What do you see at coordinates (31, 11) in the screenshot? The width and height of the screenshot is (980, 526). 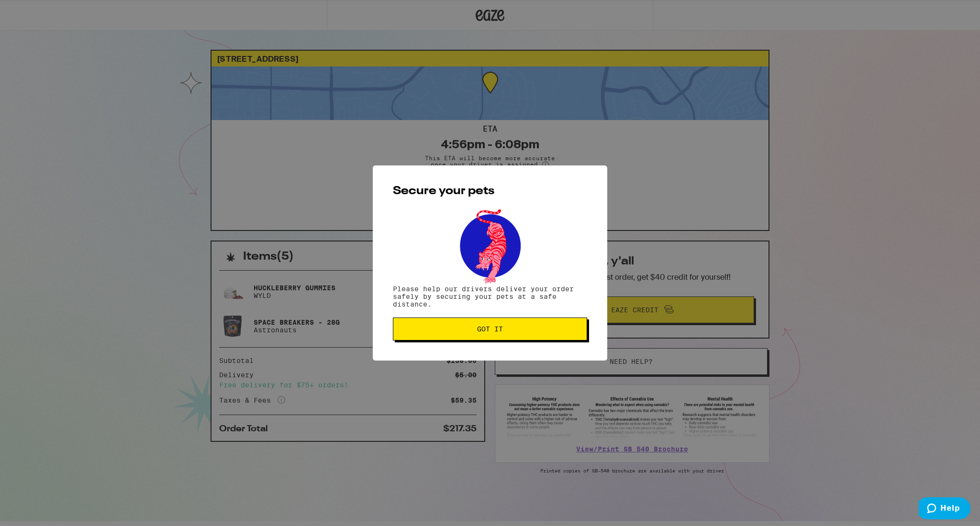 I see `span: Help` at bounding box center [31, 11].